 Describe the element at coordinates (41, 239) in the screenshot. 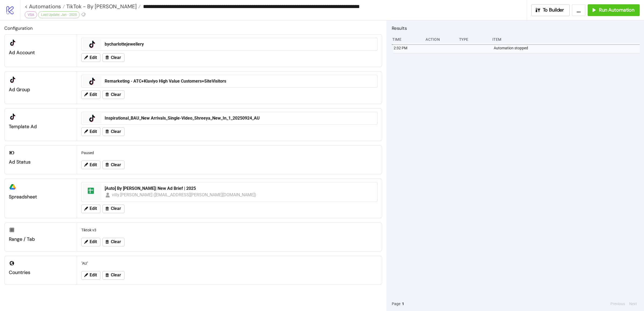

I see `div: Range / Tab` at that location.